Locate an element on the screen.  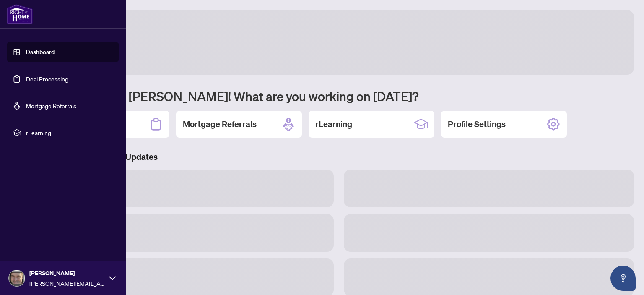
img: Profile Icon is located at coordinates (17, 278).